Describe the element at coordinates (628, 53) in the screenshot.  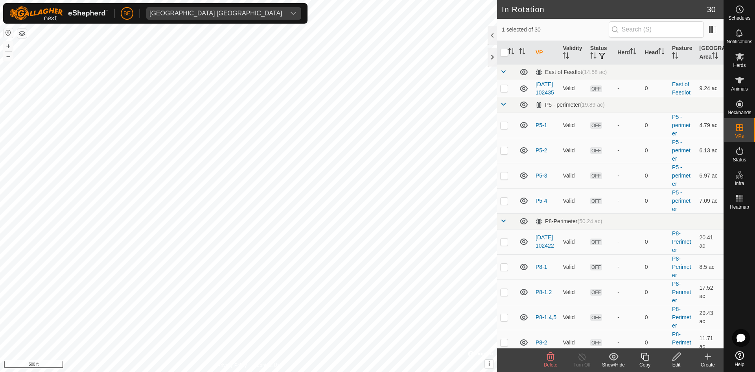
I see `th: Herd` at that location.